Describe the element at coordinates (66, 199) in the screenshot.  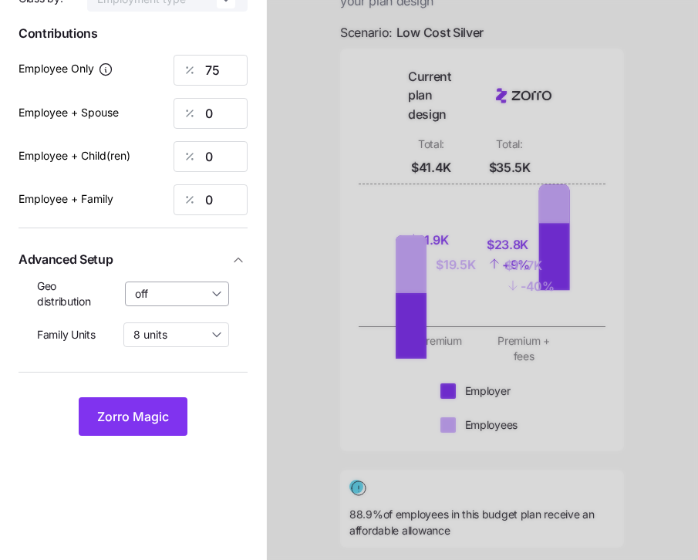
I see `label: Employee + Family` at that location.